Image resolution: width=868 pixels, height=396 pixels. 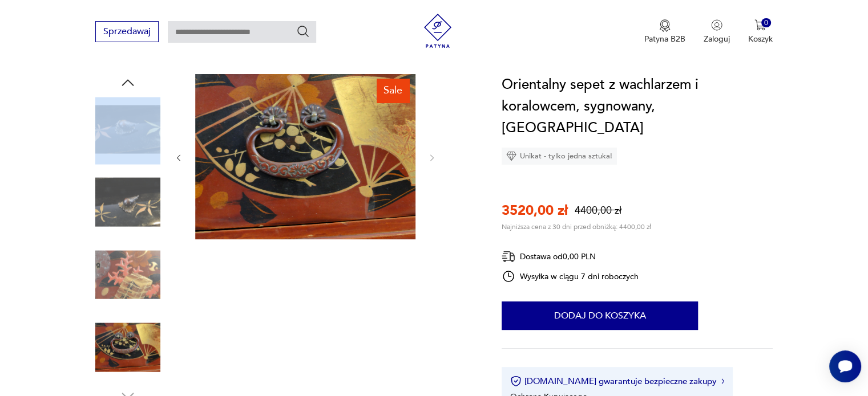 I want to click on img: Ikona certyfikatu, so click(x=516, y=381).